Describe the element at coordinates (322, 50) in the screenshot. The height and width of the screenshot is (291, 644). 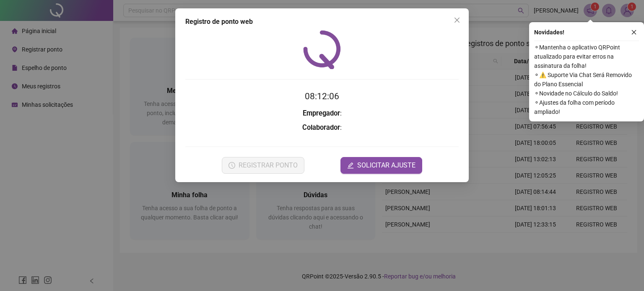
I see `img: QRPoint` at that location.